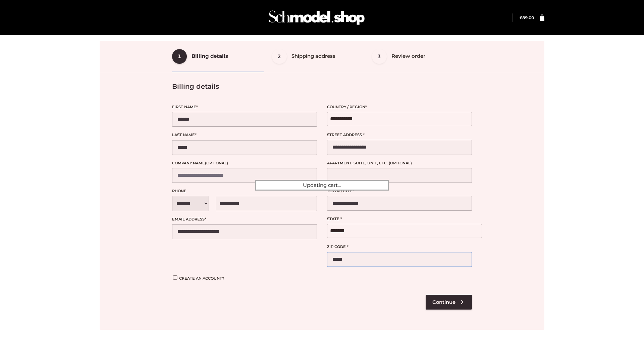 Image resolution: width=644 pixels, height=363 pixels. Describe the element at coordinates (322, 185) in the screenshot. I see `div: Updating cart...` at that location.